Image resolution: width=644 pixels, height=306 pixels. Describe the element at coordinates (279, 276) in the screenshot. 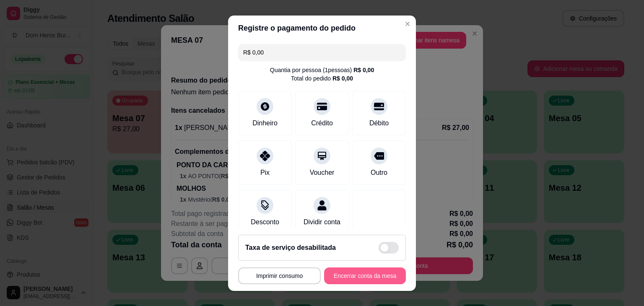

I see `button: Imprimir consumo` at that location.